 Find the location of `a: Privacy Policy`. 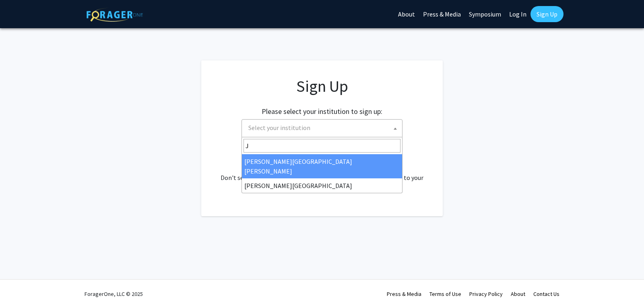

a: Privacy Policy is located at coordinates (486, 294).